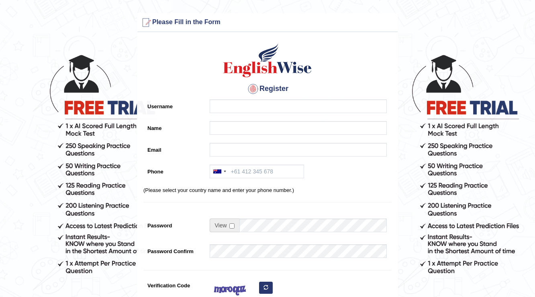 The height and width of the screenshot is (297, 535). Describe the element at coordinates (174, 148) in the screenshot. I see `label: Email` at that location.